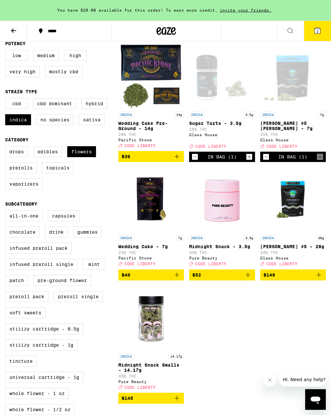  I want to click on label: Patch, so click(16, 280).